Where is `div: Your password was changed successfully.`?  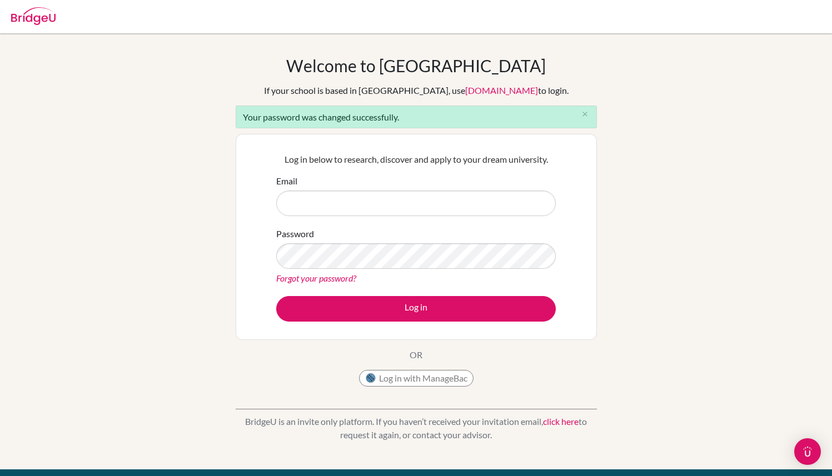
div: Your password was changed successfully. is located at coordinates (416, 117).